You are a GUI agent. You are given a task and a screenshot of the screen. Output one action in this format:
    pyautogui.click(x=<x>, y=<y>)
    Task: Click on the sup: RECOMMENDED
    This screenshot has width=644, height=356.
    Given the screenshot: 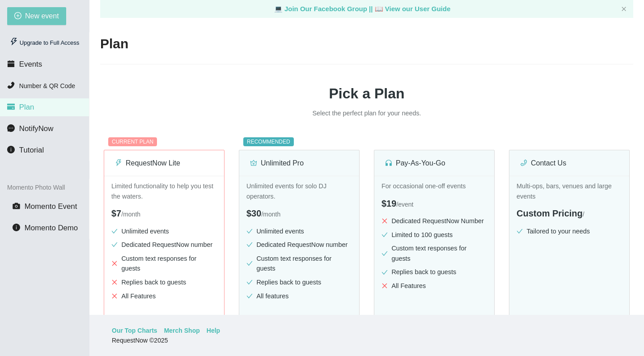 What is the action you would take?
    pyautogui.click(x=269, y=142)
    